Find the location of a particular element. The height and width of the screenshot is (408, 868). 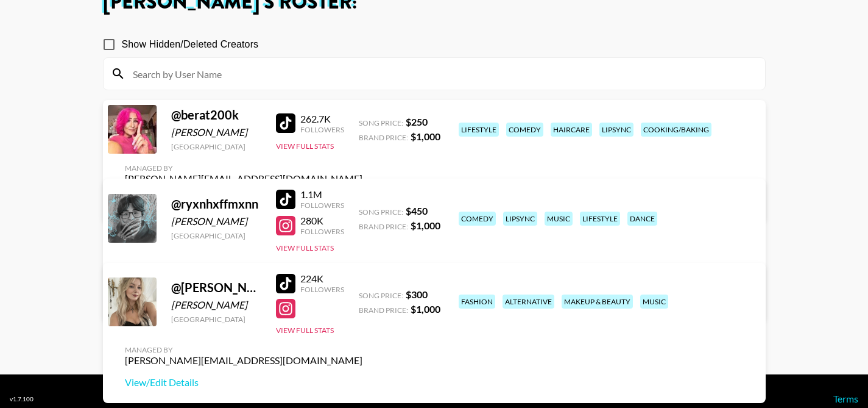

a: Terms is located at coordinates (846, 398).